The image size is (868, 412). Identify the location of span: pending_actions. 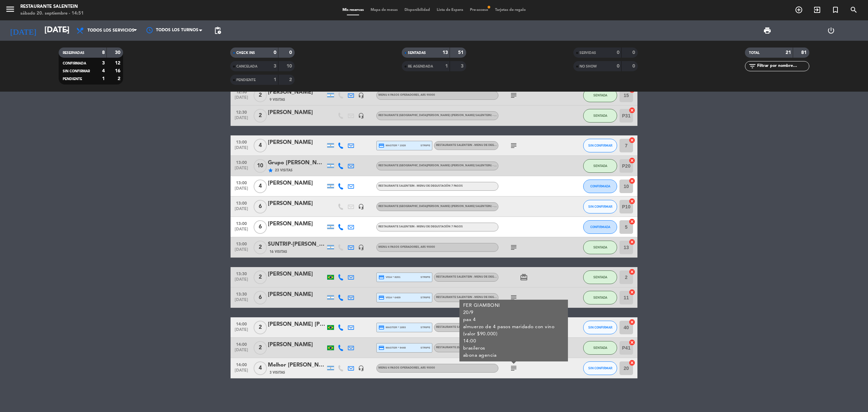
(218, 31).